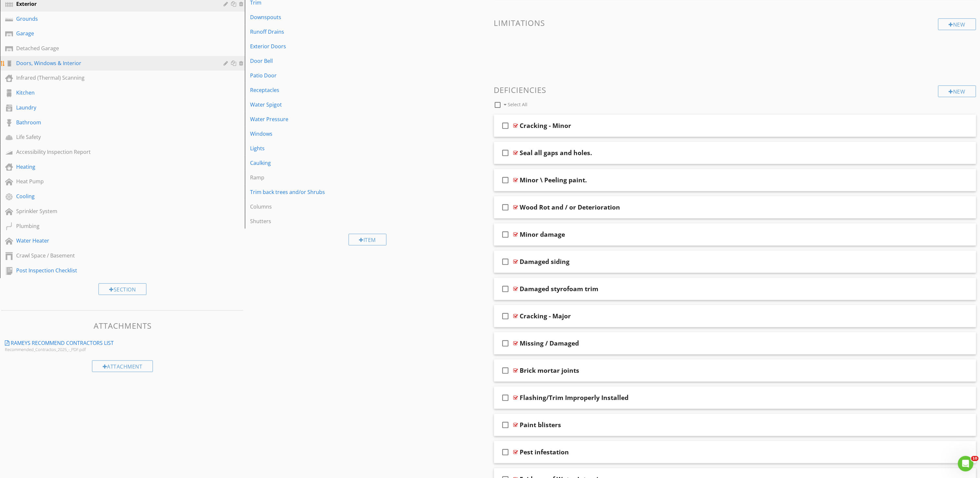 The height and width of the screenshot is (478, 980). I want to click on div: Item, so click(367, 239).